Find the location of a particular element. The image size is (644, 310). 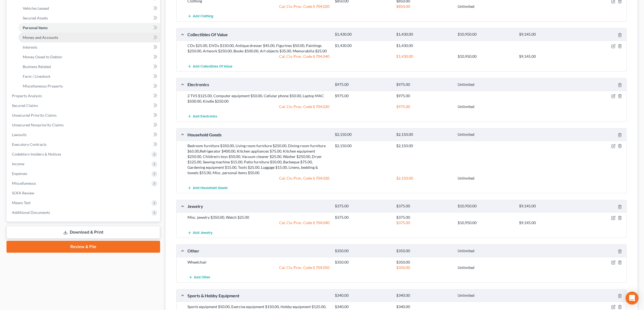

a: Miscellaneous Property is located at coordinates (89, 86).